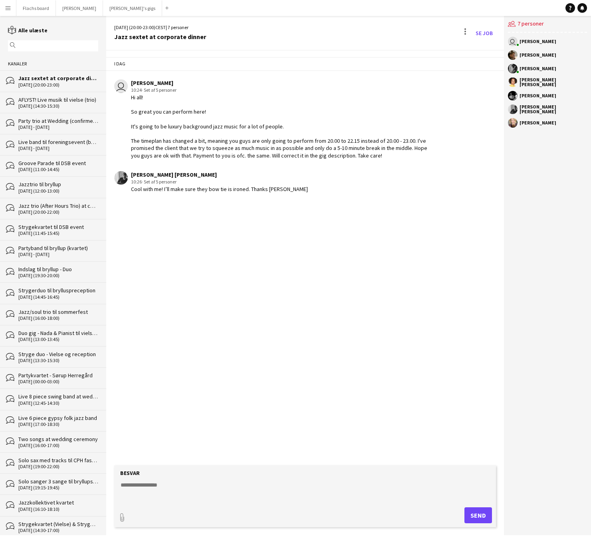  I want to click on div: 10:24, so click(281, 90).